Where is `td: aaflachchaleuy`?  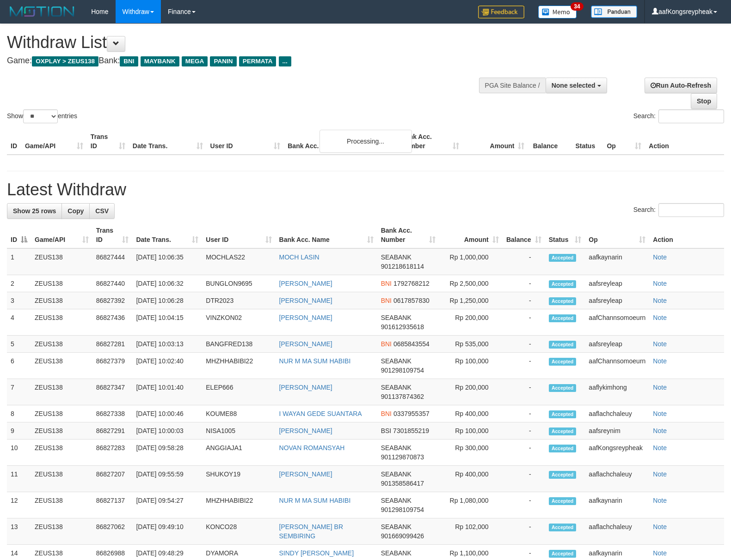
td: aaflachchaleuy is located at coordinates (616, 479).